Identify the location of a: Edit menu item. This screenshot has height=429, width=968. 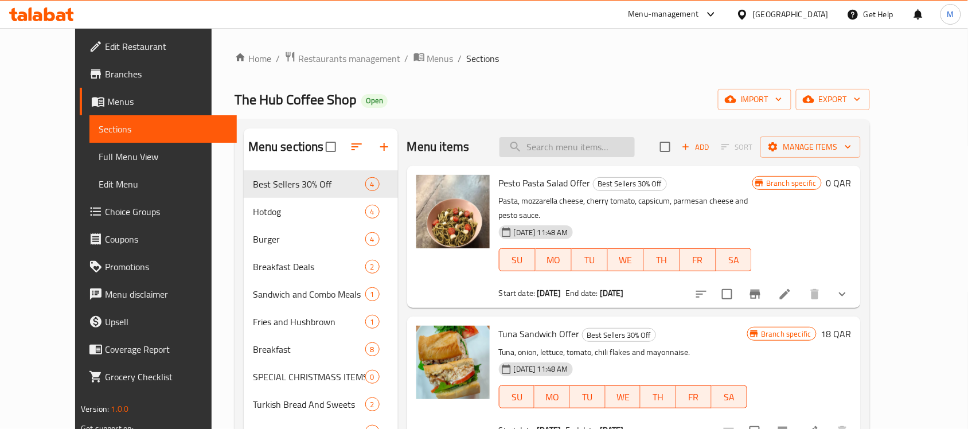
(785, 294).